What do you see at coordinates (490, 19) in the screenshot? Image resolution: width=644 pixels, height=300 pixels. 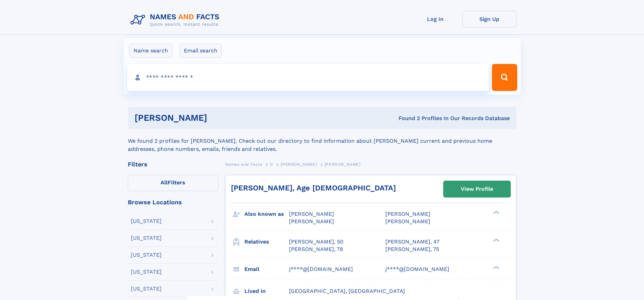 I see `a: Sign Up` at bounding box center [490, 19].